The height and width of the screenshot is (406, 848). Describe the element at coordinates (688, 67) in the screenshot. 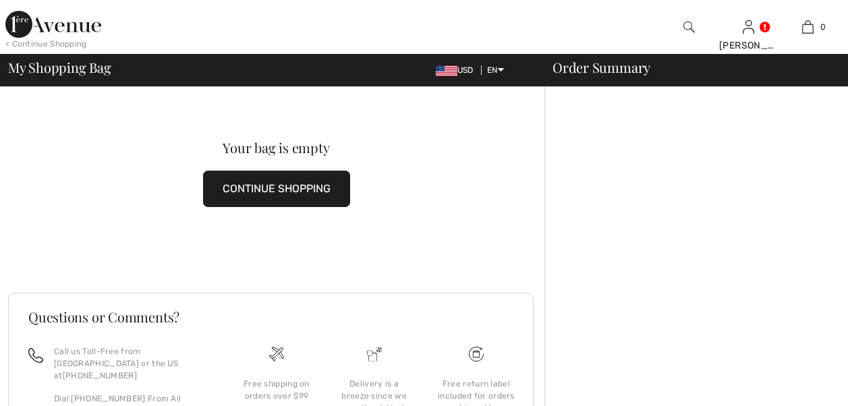

I see `div: Order Summary` at that location.